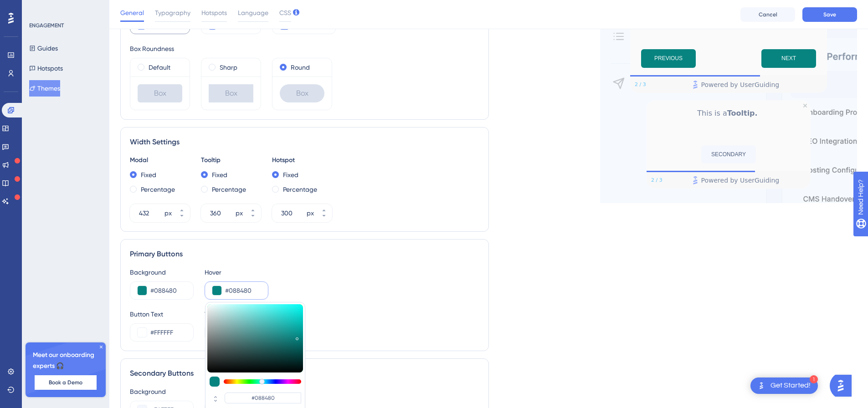  Describe the element at coordinates (65, 383) in the screenshot. I see `span: Book a Demo` at that location.